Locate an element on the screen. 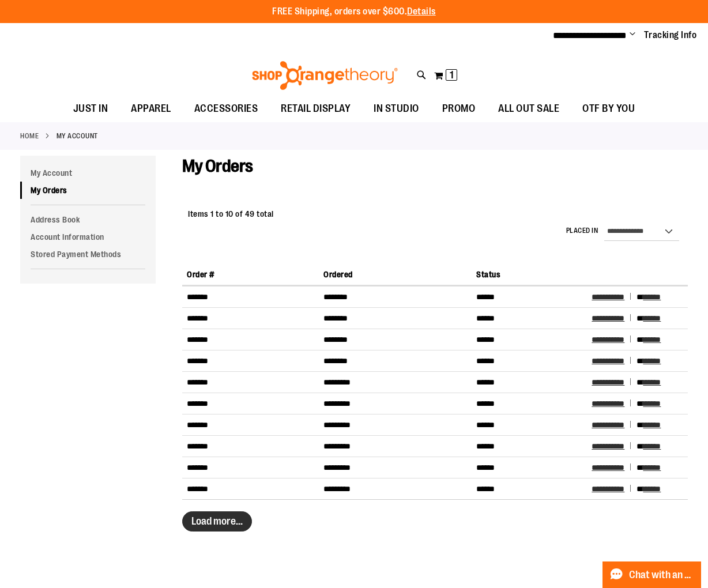  strong: My Account is located at coordinates (77, 136).